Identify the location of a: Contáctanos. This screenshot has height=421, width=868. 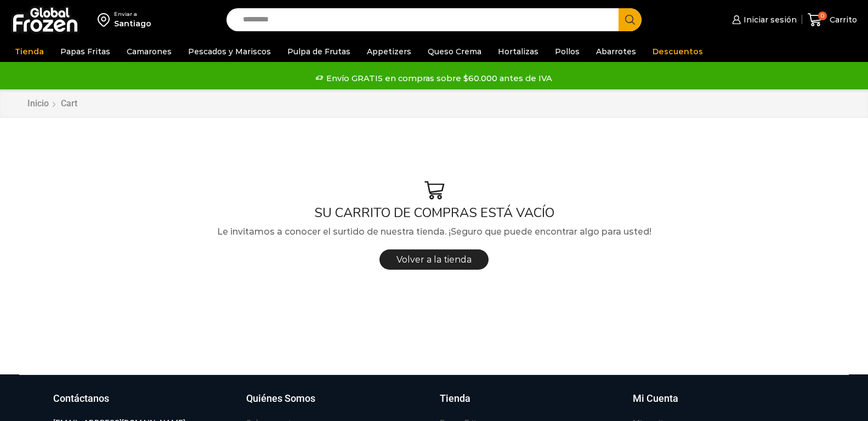
(144, 404).